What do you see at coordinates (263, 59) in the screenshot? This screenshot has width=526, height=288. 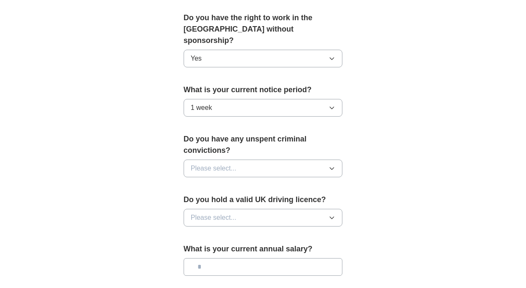 I see `button: Yes` at bounding box center [263, 59].